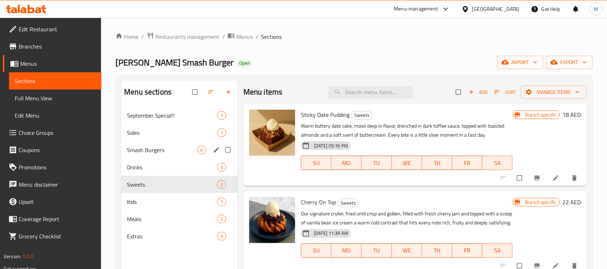  I want to click on a: Sections, so click(55, 81).